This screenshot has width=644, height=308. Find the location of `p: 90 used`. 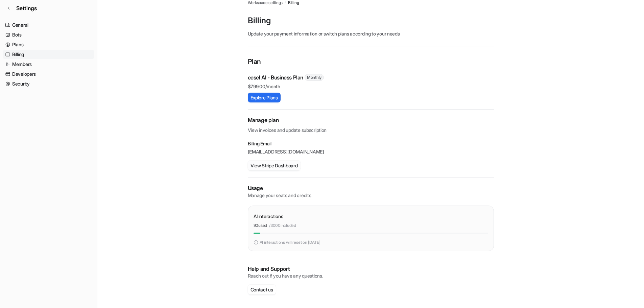

p: 90 used is located at coordinates (260, 225).